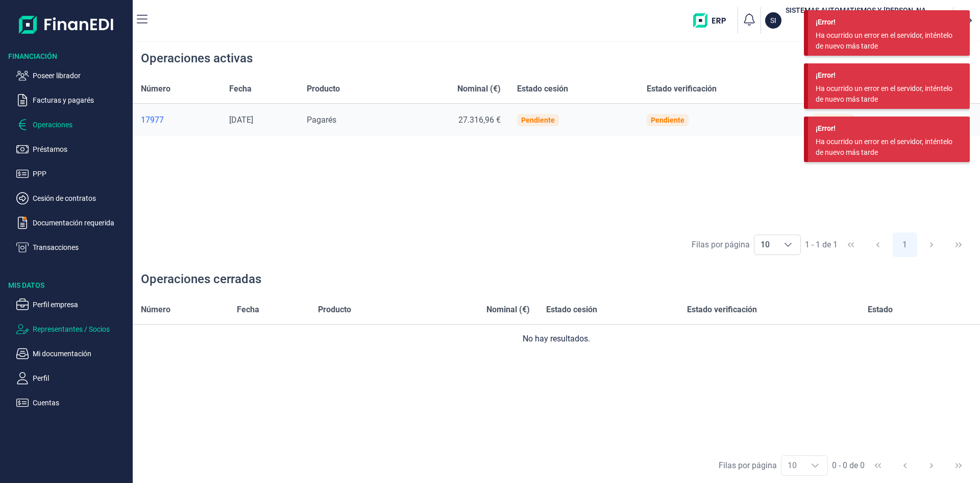  Describe the element at coordinates (557, 339) in the screenshot. I see `div: No hay resultados.` at that location.